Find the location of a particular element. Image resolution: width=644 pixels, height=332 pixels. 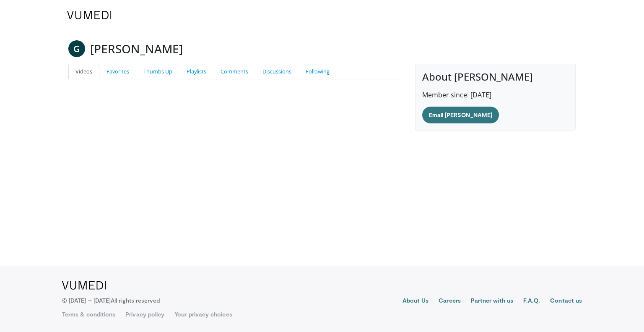

a: Comments is located at coordinates (235, 71).